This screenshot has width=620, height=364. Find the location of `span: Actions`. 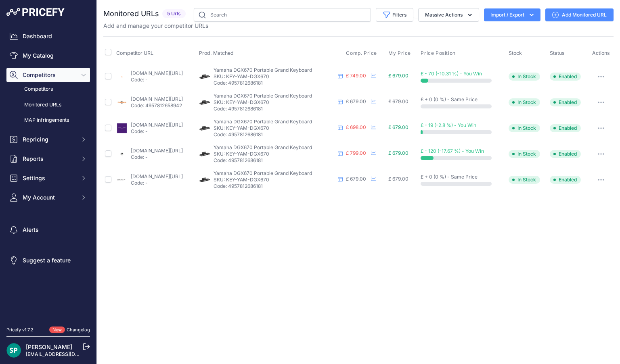

span: Actions is located at coordinates (601, 53).